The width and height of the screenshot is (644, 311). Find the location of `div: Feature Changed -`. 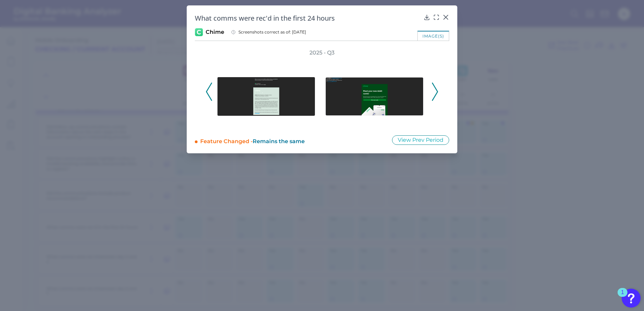

div: Feature Changed - is located at coordinates (292, 140).